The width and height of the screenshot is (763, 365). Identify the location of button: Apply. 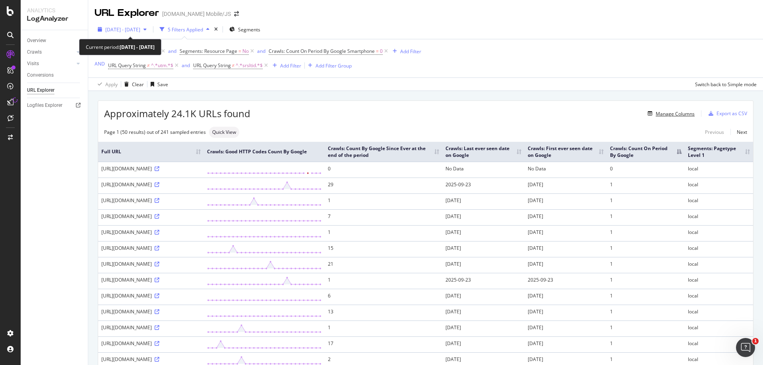
(106, 84).